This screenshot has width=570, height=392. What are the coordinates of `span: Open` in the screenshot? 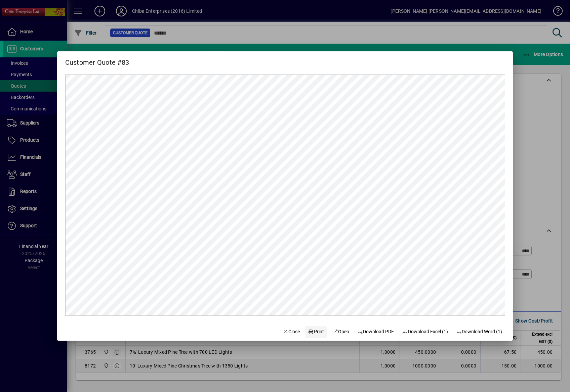 It's located at (340, 332).